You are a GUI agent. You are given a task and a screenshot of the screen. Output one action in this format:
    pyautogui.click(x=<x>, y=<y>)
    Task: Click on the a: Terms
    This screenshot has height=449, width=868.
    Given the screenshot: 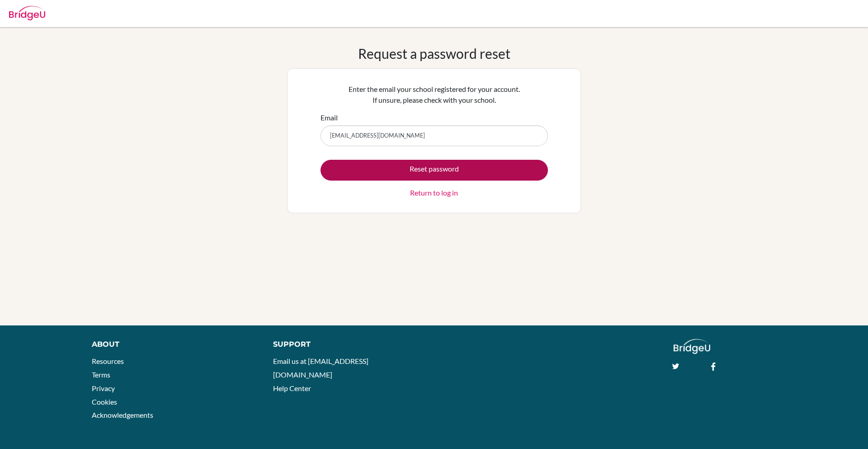 What is the action you would take?
    pyautogui.click(x=101, y=374)
    